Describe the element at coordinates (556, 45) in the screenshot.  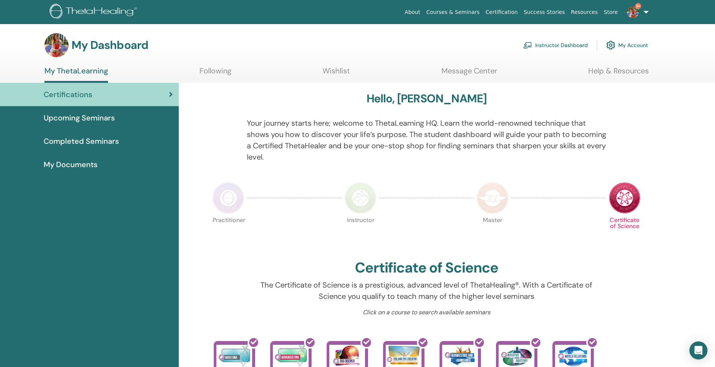
I see `a: Instructor Dashboard` at that location.